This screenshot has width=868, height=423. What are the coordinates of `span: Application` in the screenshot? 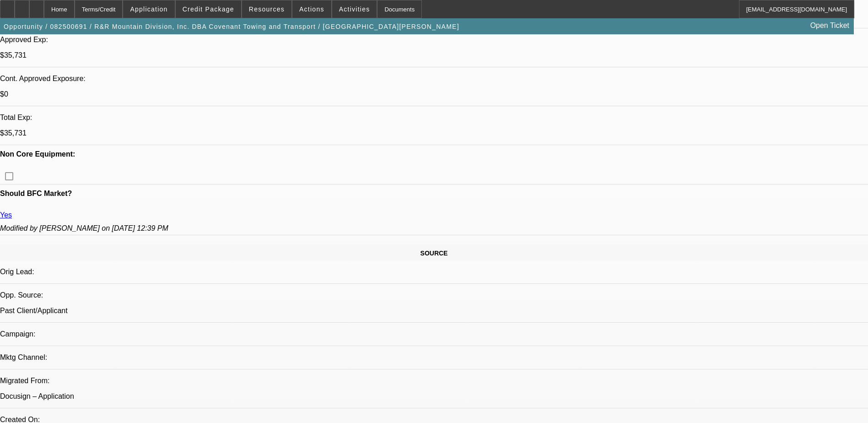 It's located at (149, 9).